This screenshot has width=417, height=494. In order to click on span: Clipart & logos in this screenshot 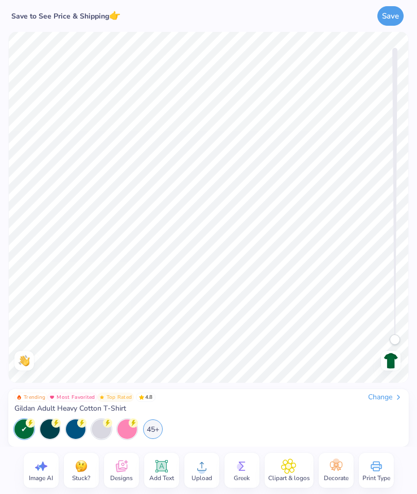, I will do `click(289, 478)`.